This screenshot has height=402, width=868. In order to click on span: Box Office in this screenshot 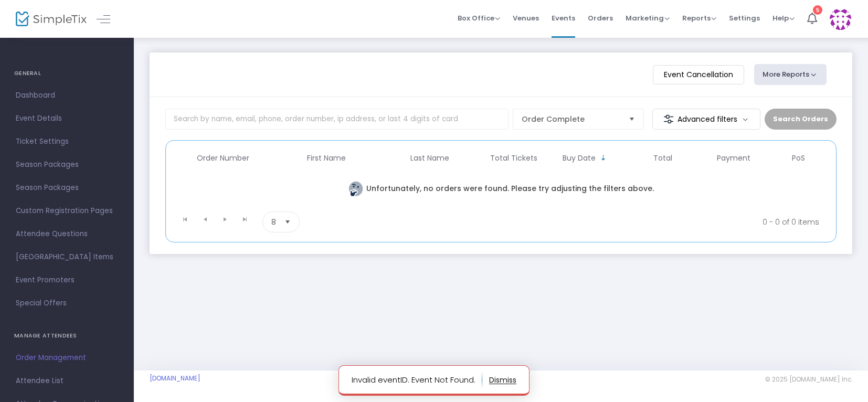, I will do `click(478, 18)`.